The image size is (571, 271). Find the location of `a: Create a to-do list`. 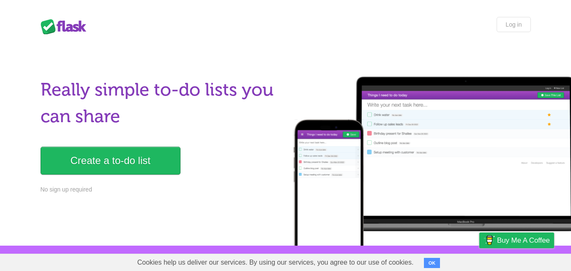

a: Create a to-do list is located at coordinates (110, 161).